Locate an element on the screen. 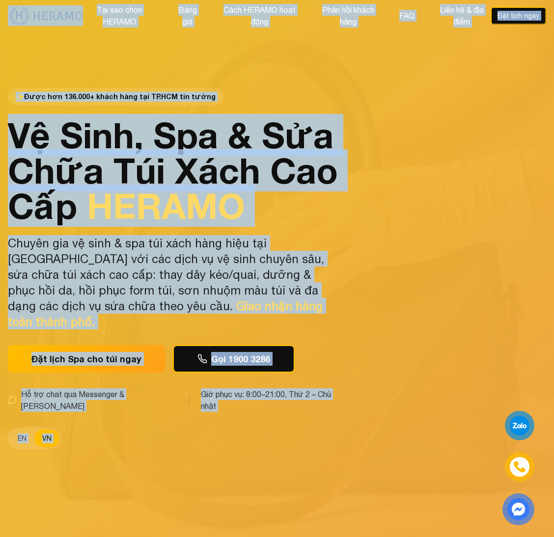 The width and height of the screenshot is (554, 537). span: star is located at coordinates (20, 97).